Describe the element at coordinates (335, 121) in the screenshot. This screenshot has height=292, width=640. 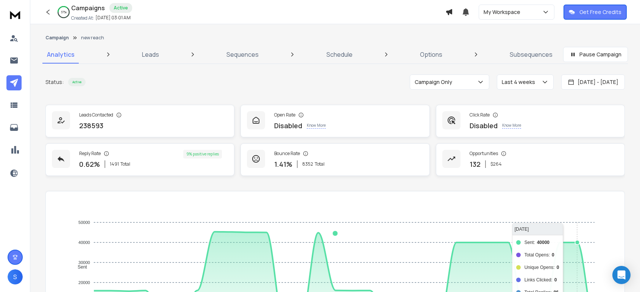
I see `a: Open RateDisabledKnow More` at that location.